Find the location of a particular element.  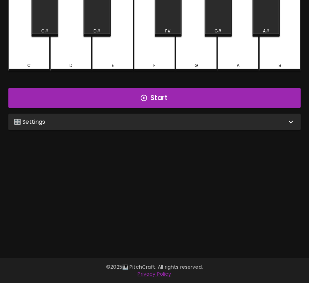

div: E is located at coordinates (113, 66).